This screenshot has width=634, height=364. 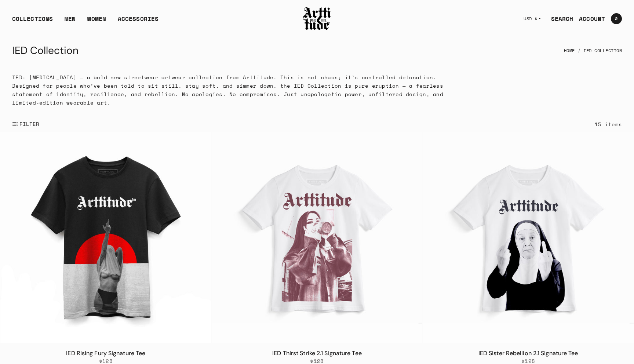 I want to click on li: IED Collection, so click(x=598, y=50).